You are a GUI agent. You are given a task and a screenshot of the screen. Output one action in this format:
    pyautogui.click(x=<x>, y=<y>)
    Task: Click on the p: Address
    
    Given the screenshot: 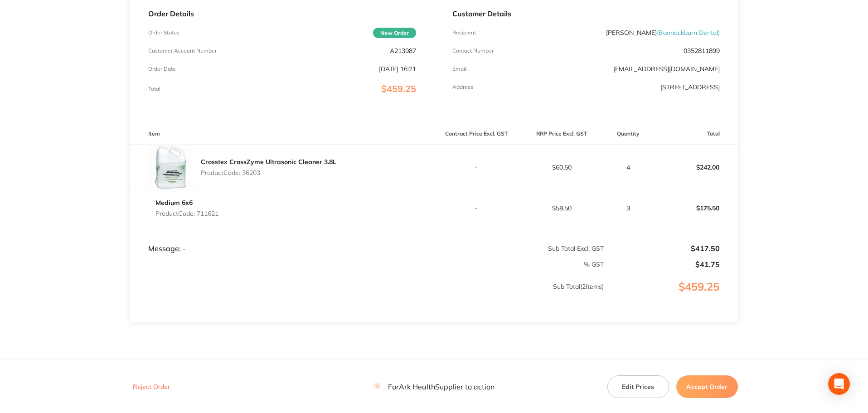 What is the action you would take?
    pyautogui.click(x=463, y=87)
    